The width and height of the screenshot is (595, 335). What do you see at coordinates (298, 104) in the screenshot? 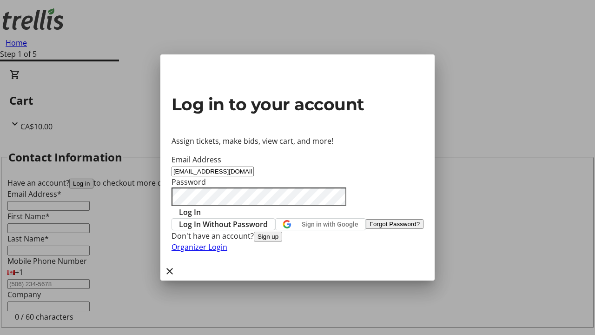
I see `h2: Log in to your account` at bounding box center [298, 104].